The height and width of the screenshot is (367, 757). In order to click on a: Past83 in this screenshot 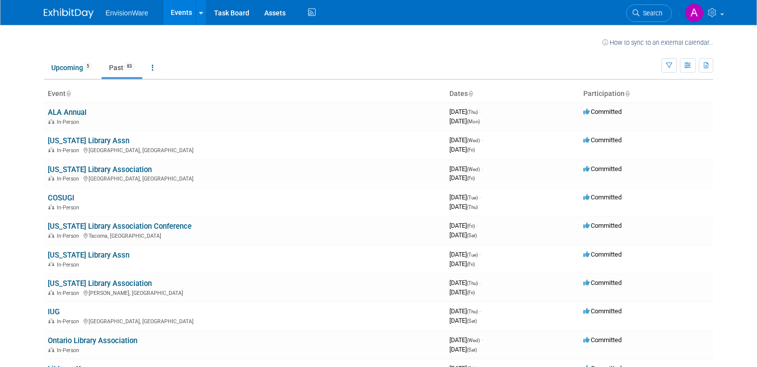, I will do `click(122, 68)`.